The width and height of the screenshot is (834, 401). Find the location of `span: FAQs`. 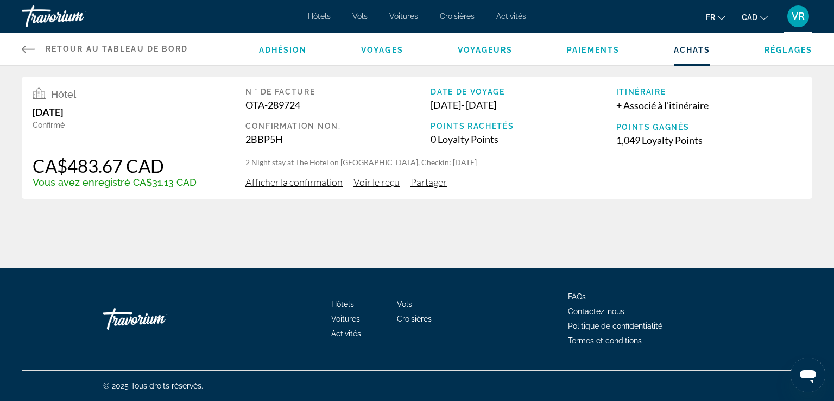

span: FAQs is located at coordinates (576, 296).